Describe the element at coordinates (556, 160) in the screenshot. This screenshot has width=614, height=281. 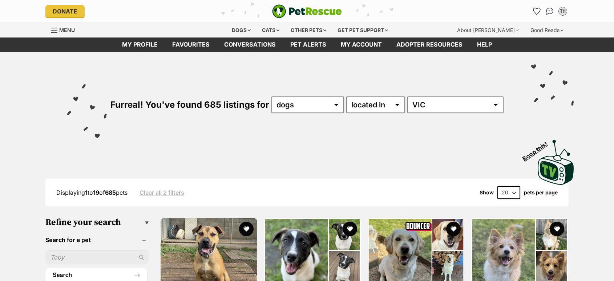
I see `a: Boop this!` at that location.